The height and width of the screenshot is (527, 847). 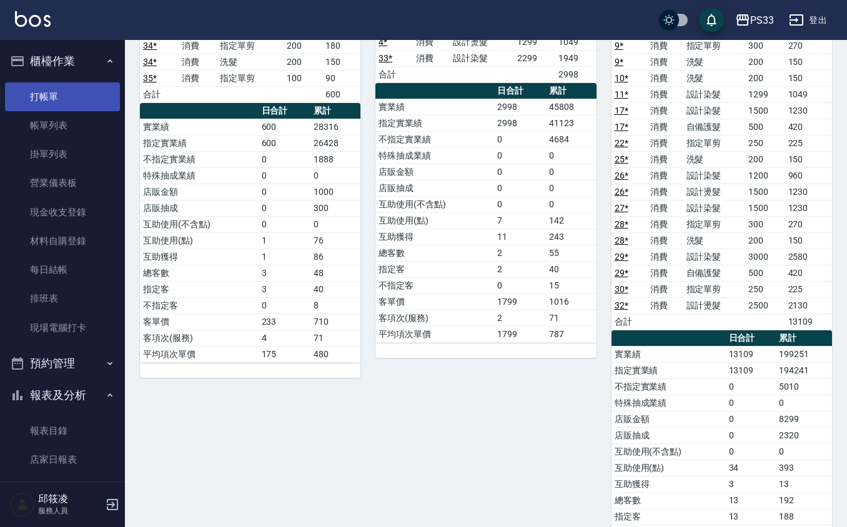 What do you see at coordinates (571, 220) in the screenshot?
I see `td: 142` at bounding box center [571, 220].